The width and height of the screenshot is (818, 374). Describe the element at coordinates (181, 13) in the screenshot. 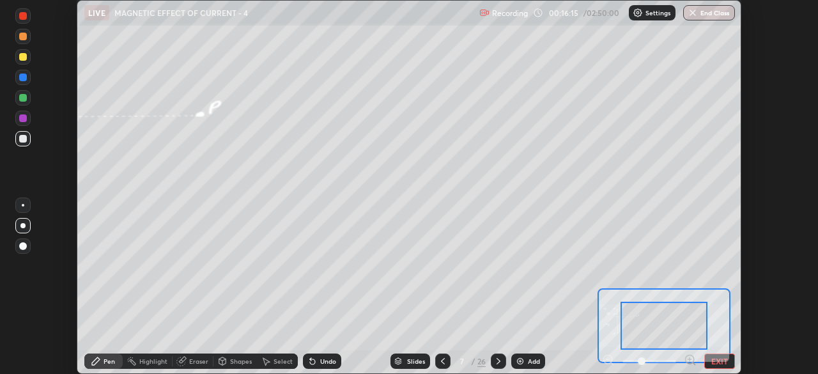

I see `p: MAGNETIC EFFECT OF CURRENT - 4` at that location.